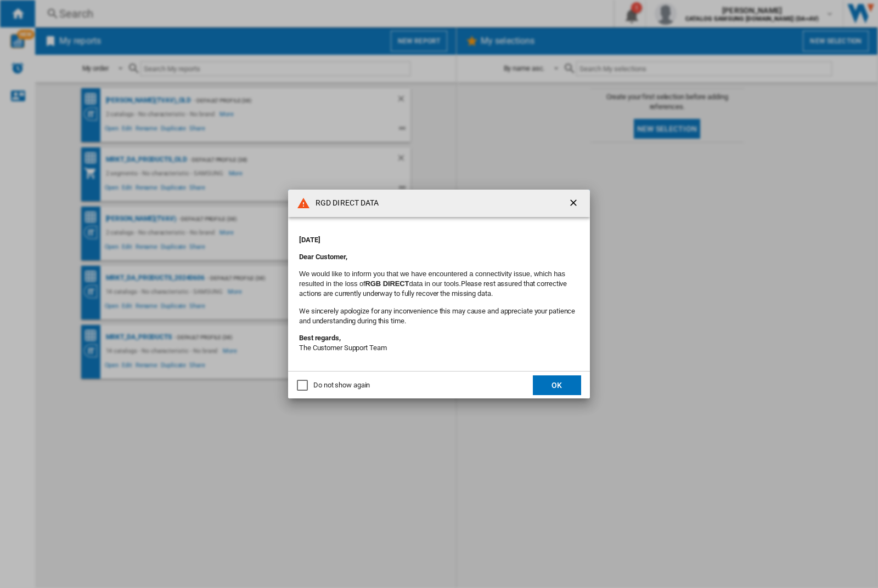 The height and width of the screenshot is (588, 878). What do you see at coordinates (323, 257) in the screenshot?
I see `strong: Dear Customer,` at bounding box center [323, 257].